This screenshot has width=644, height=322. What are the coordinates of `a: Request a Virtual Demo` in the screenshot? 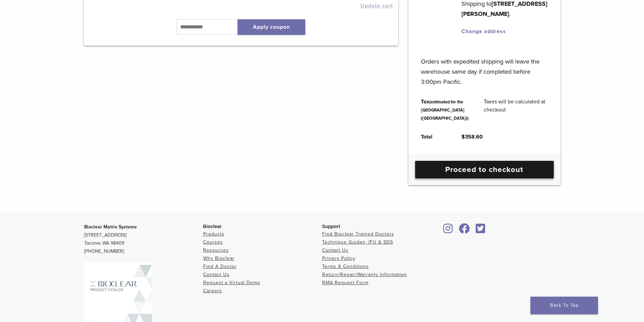 It's located at (232, 283).